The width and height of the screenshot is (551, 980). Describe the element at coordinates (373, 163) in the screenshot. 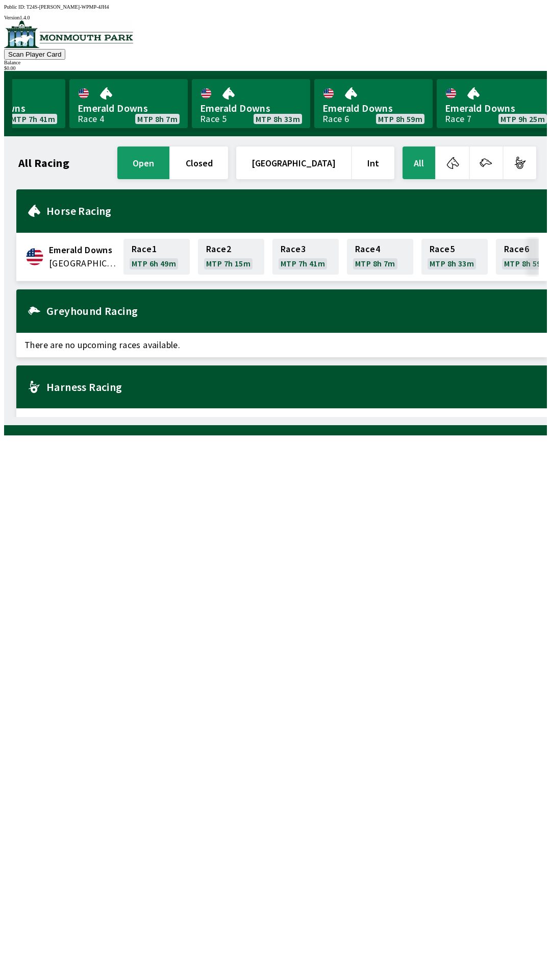

I see `button: Int` at that location.